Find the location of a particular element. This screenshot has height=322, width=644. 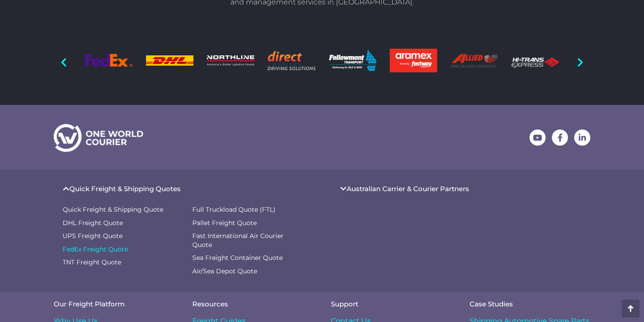

a: Full Truckload Quote (FTL) is located at coordinates (248, 210).